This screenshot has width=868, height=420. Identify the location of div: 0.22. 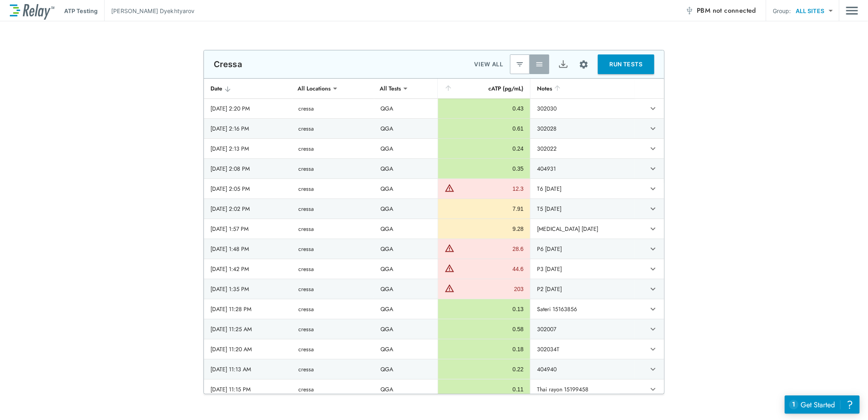
(484, 369).